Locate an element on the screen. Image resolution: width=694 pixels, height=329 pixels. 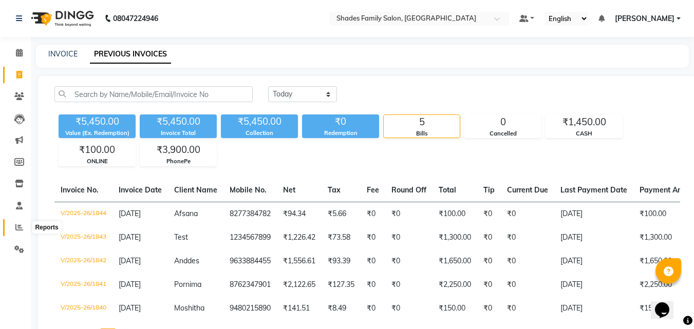
span: Afsana is located at coordinates (186, 214).